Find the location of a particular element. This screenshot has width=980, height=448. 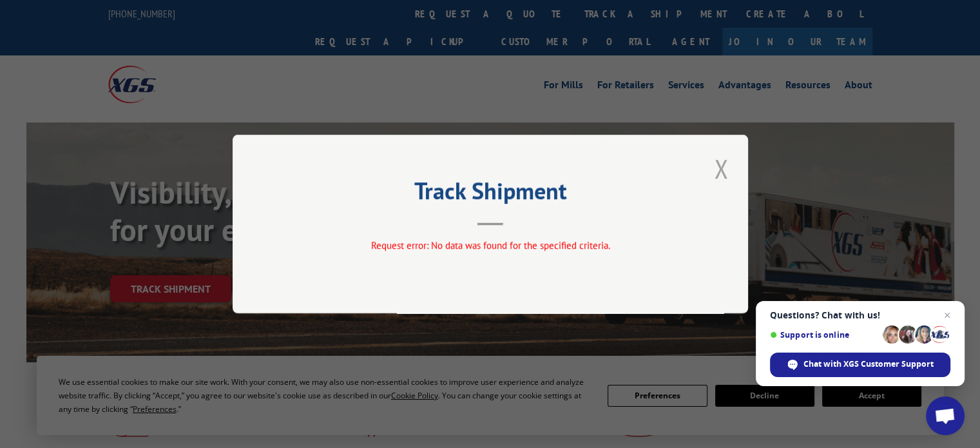

span: Questions? Chat with us! is located at coordinates (860, 315).